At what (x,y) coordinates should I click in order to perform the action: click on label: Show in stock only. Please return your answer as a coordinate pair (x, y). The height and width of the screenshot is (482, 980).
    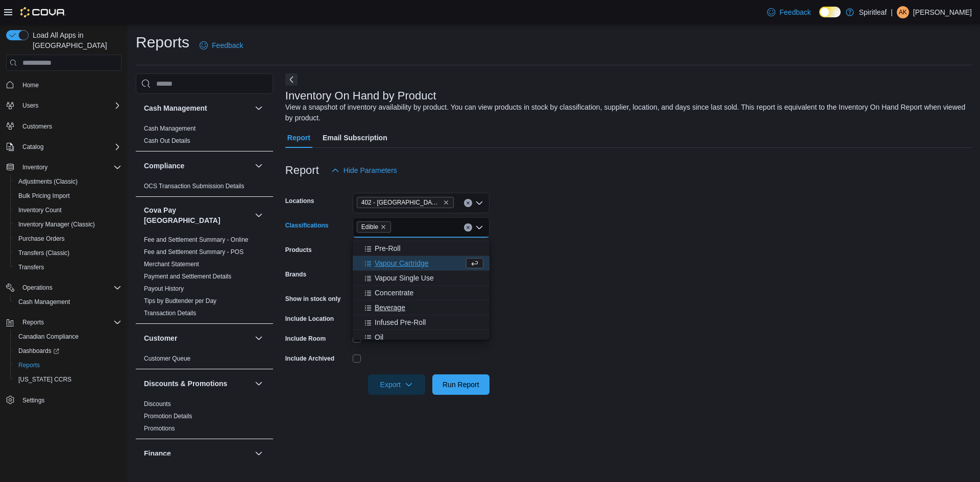
    Looking at the image, I should click on (313, 299).